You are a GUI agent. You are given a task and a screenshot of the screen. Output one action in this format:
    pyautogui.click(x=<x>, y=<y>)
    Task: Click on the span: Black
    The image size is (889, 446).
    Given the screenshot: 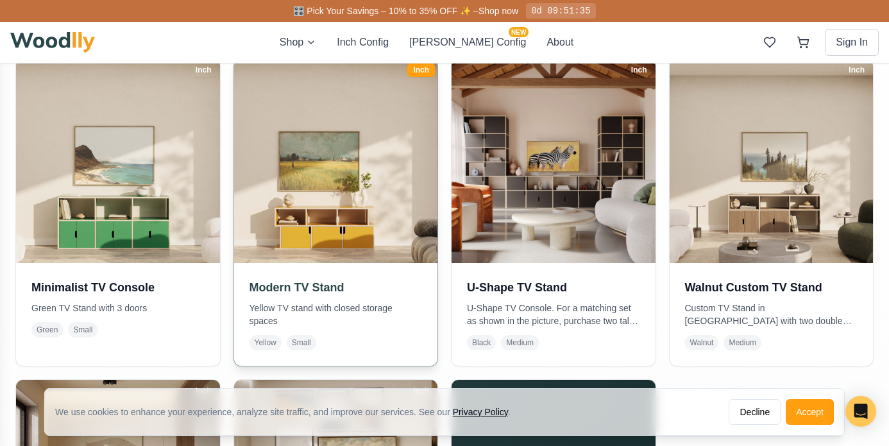 What is the action you would take?
    pyautogui.click(x=481, y=343)
    